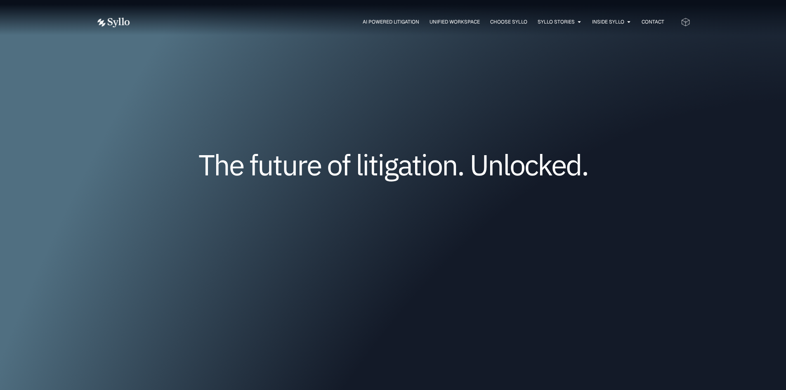 The image size is (786, 390). What do you see at coordinates (455, 22) in the screenshot?
I see `span: Unified Workspace` at bounding box center [455, 22].